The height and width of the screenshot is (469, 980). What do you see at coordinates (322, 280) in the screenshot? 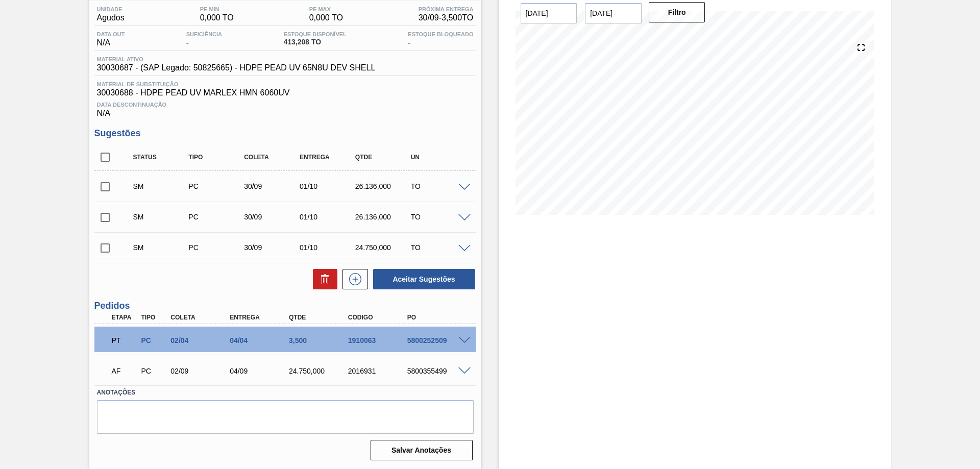
I see `div: Excluir Sugestões` at bounding box center [322, 280].